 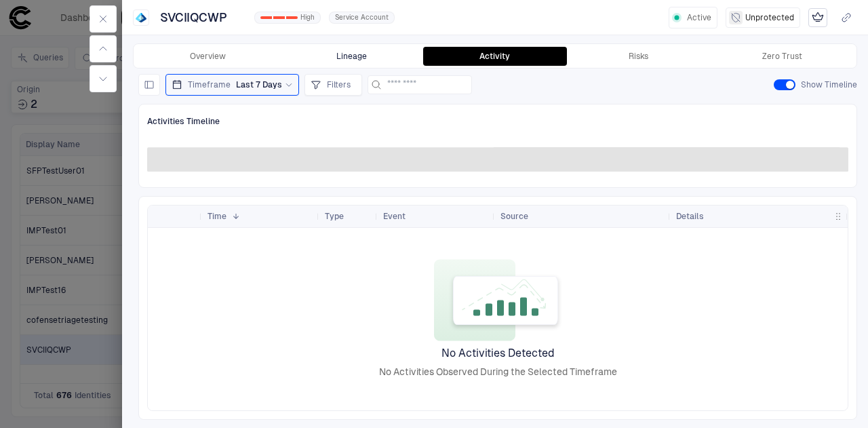 What do you see at coordinates (782, 56) in the screenshot?
I see `div: Zero Trust` at bounding box center [782, 56].